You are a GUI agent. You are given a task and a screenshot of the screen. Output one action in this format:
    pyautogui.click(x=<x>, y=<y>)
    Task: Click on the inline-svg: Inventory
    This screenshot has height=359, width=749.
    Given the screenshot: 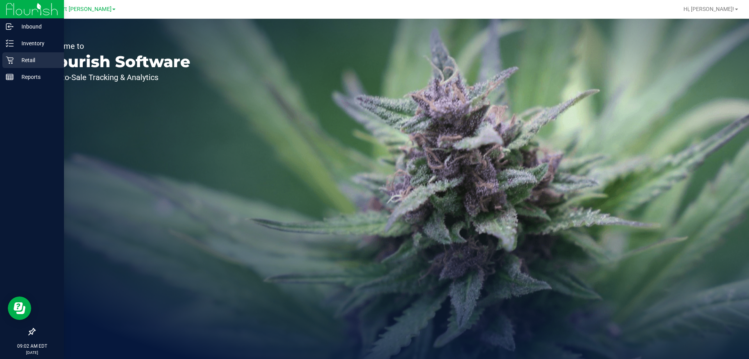 What is the action you would take?
    pyautogui.click(x=10, y=43)
    